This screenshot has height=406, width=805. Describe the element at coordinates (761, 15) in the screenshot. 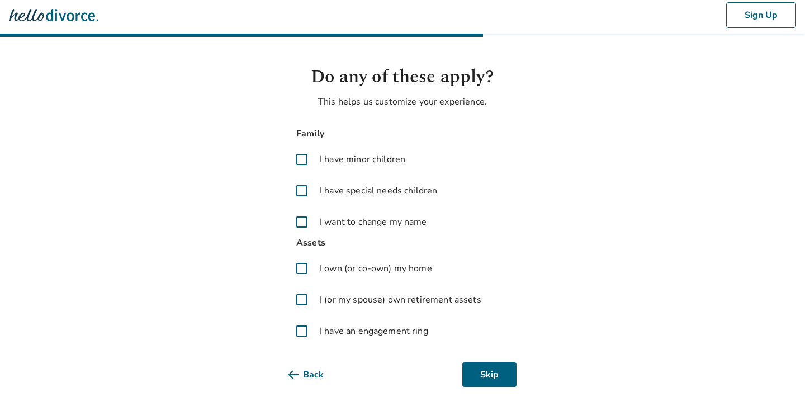

I see `button: Sign Up` at that location.